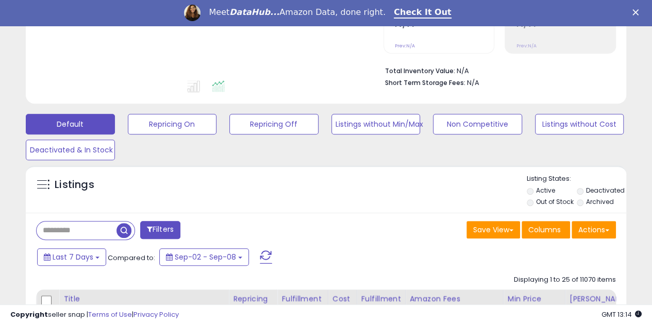 This screenshot has height=325, width=652. Describe the element at coordinates (454, 299) in the screenshot. I see `div: Amazon Fees` at that location.